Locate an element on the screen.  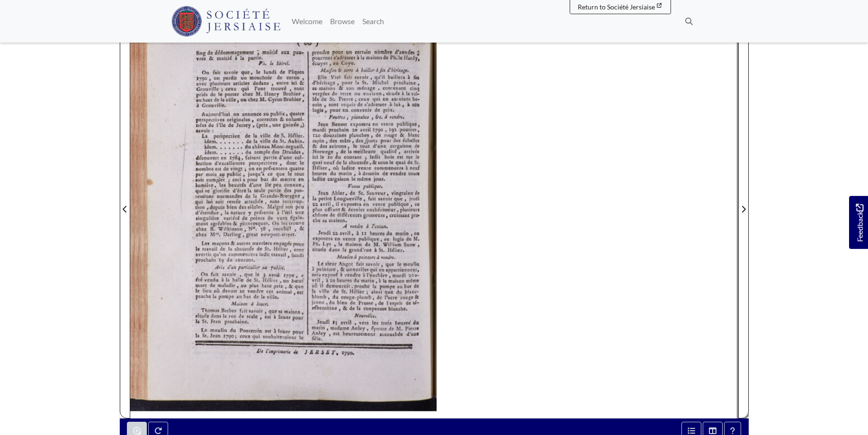
a: Would you like to provide feedback? is located at coordinates (859, 222).